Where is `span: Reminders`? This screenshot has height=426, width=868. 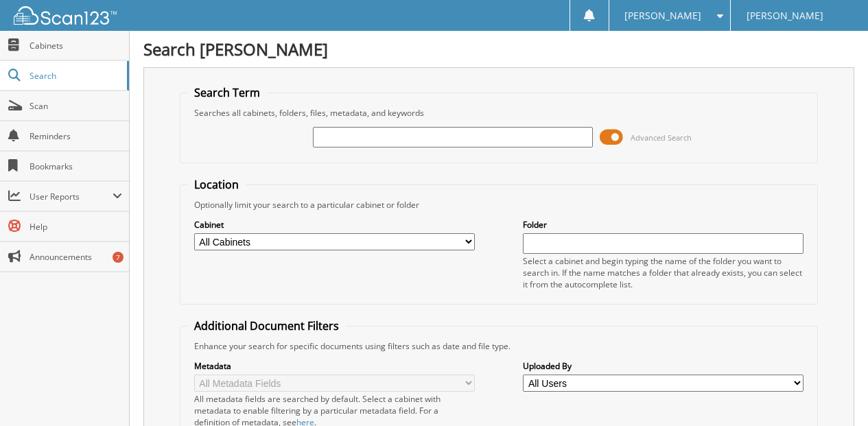
span: Reminders is located at coordinates (75, 136).